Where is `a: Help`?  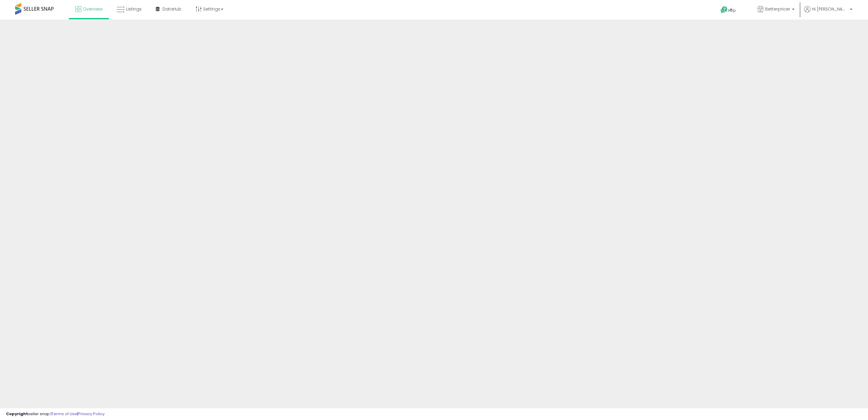 a: Help is located at coordinates (732, 11).